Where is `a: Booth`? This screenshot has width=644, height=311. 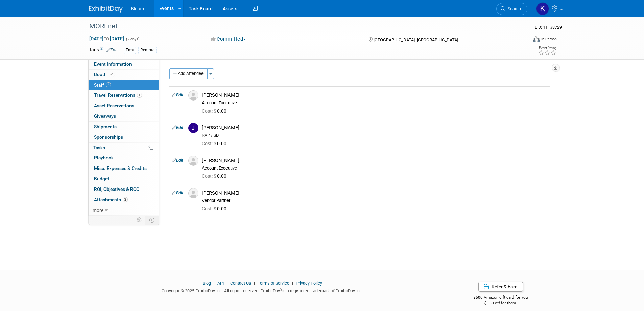
a: Booth is located at coordinates (124, 75).